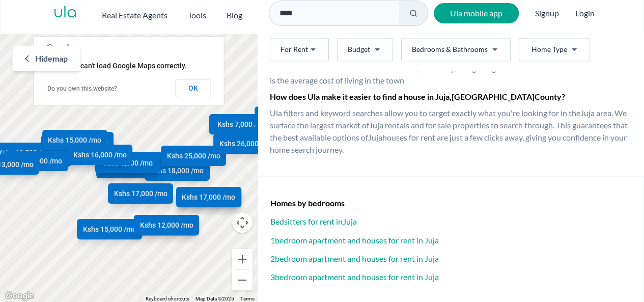  Describe the element at coordinates (450, 203) in the screenshot. I see `h2: Homes by bedrooms` at that location.